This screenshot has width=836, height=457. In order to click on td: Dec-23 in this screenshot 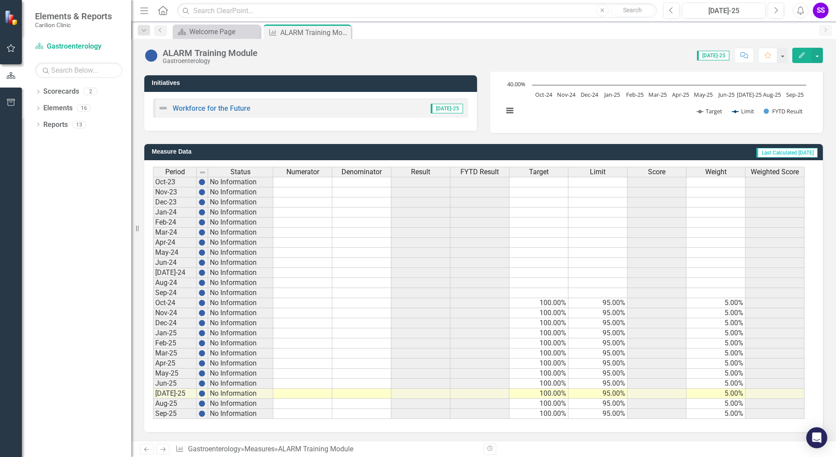, I will do `click(175, 202)`.